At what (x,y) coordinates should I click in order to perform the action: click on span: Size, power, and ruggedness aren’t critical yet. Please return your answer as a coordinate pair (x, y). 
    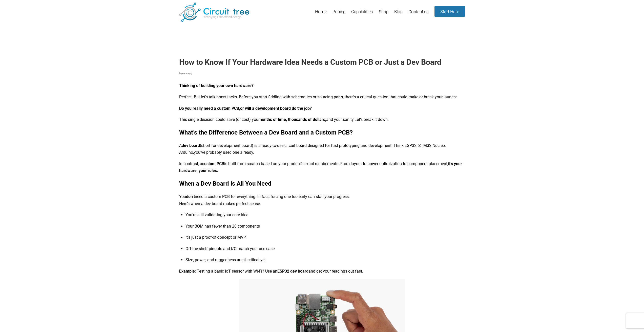
    Looking at the image, I should click on (226, 260).